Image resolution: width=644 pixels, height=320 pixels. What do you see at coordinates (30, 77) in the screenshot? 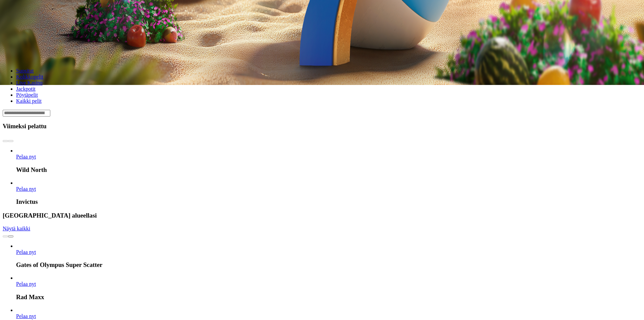
I see `span: Kolikkopelit` at bounding box center [30, 77].